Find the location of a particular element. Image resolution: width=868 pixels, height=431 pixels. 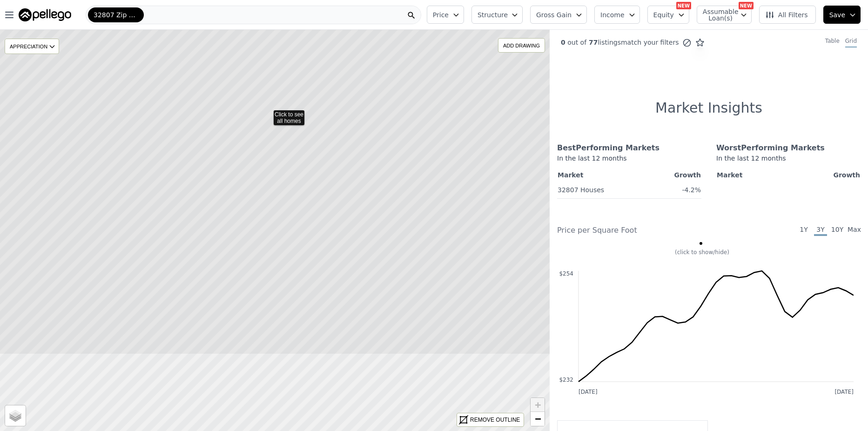

span: 32807 Zip Code is located at coordinates (116, 15).